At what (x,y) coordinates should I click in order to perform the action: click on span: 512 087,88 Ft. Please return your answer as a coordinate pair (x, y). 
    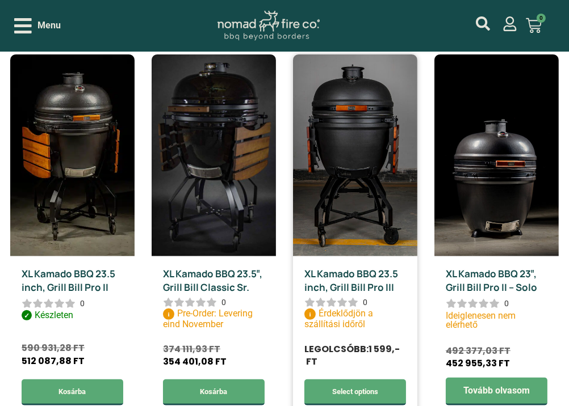
    Looking at the image, I should click on (53, 361).